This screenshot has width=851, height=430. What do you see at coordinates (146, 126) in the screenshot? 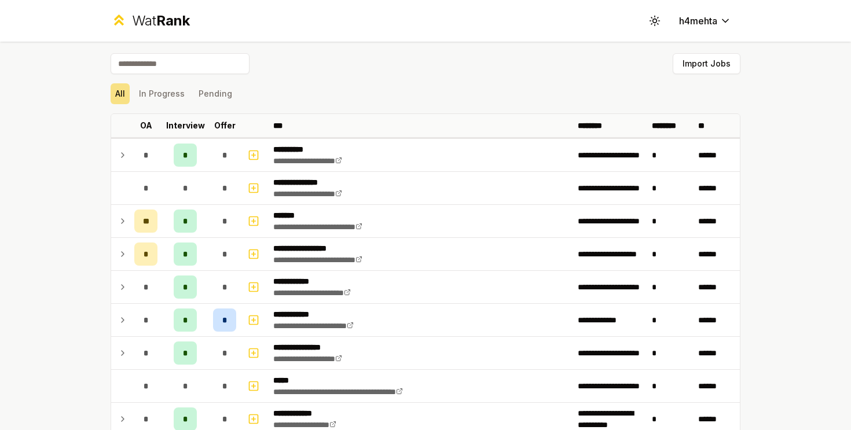
I see `p: OA` at bounding box center [146, 126].